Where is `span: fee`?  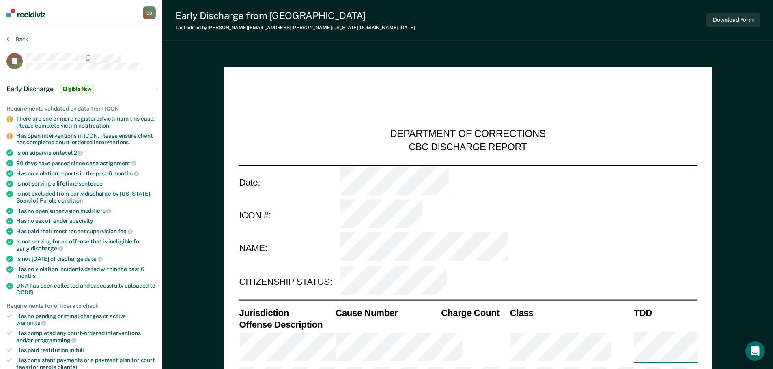
span: fee is located at coordinates (125, 232).